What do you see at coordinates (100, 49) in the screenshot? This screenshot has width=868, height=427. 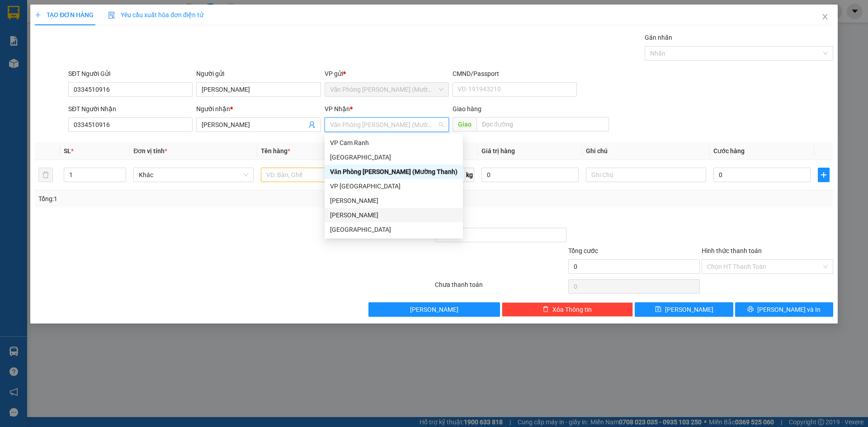 I see `li: (c) 2017` at bounding box center [100, 49].